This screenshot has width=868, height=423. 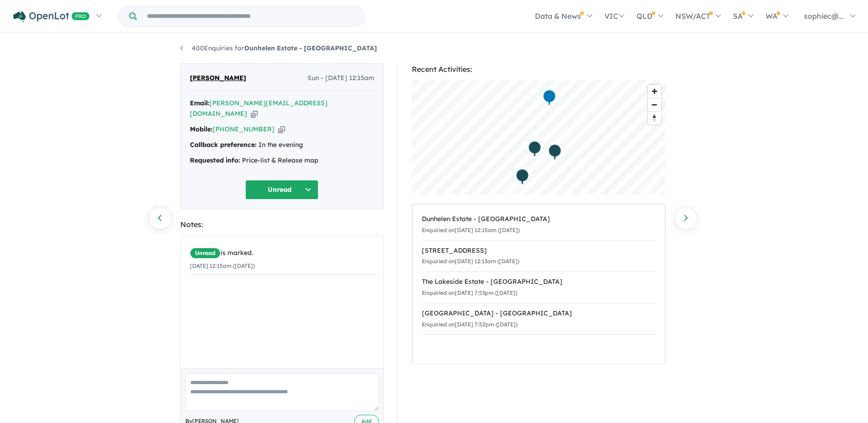 What do you see at coordinates (824, 16) in the screenshot?
I see `span: sophiec@...` at bounding box center [824, 16].